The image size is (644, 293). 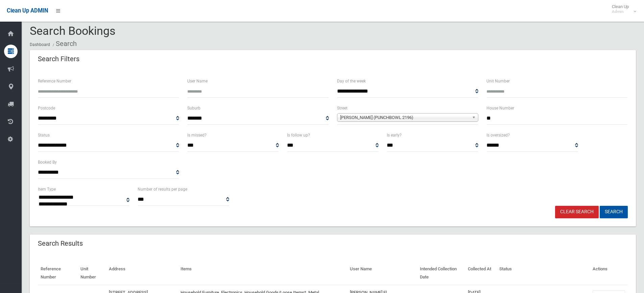 I want to click on th: Unit Number, so click(x=92, y=273).